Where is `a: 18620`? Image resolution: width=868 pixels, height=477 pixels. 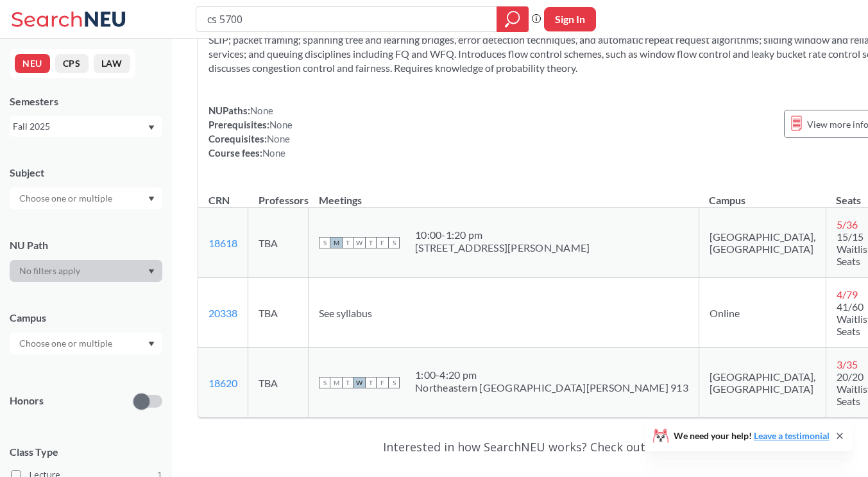 a: 18620 is located at coordinates (222, 382).